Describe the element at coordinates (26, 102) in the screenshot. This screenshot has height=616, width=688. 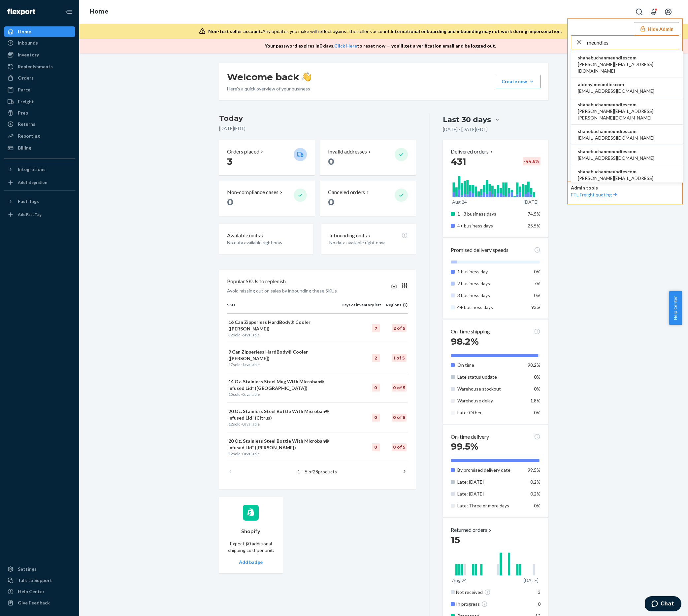
I see `div: Freight` at that location.